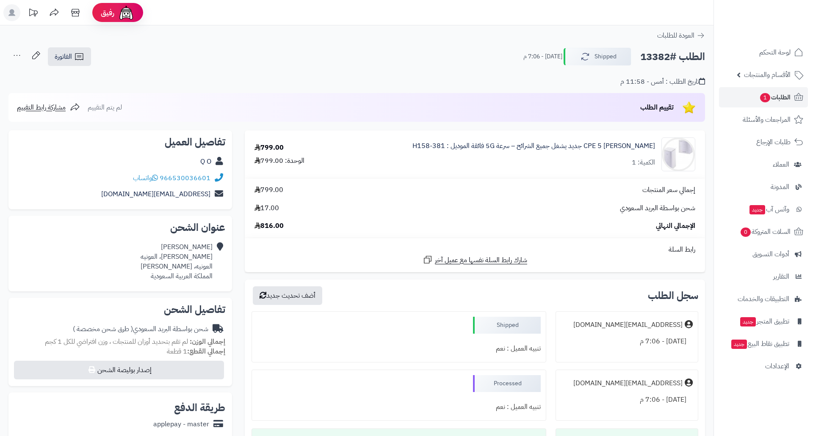  What do you see at coordinates (763, 322) in the screenshot?
I see `a: تطبيق المتجرجديد` at bounding box center [763, 322].